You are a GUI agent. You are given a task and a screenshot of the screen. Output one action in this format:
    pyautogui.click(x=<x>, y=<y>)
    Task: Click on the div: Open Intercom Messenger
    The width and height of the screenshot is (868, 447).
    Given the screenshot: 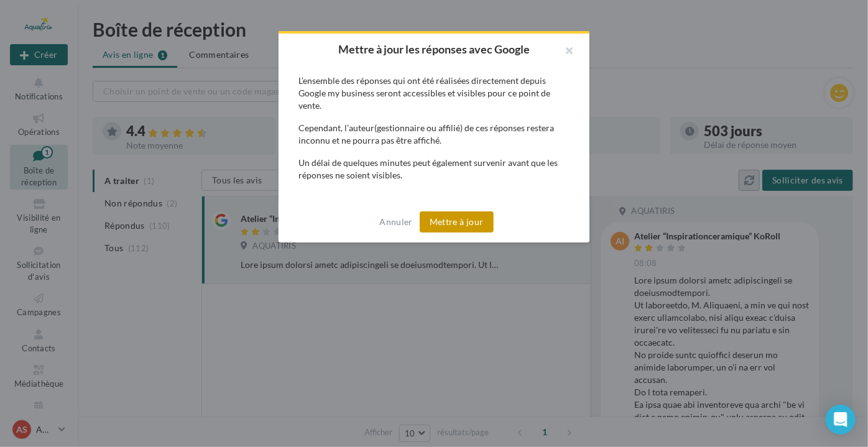 What is the action you would take?
    pyautogui.click(x=841, y=420)
    